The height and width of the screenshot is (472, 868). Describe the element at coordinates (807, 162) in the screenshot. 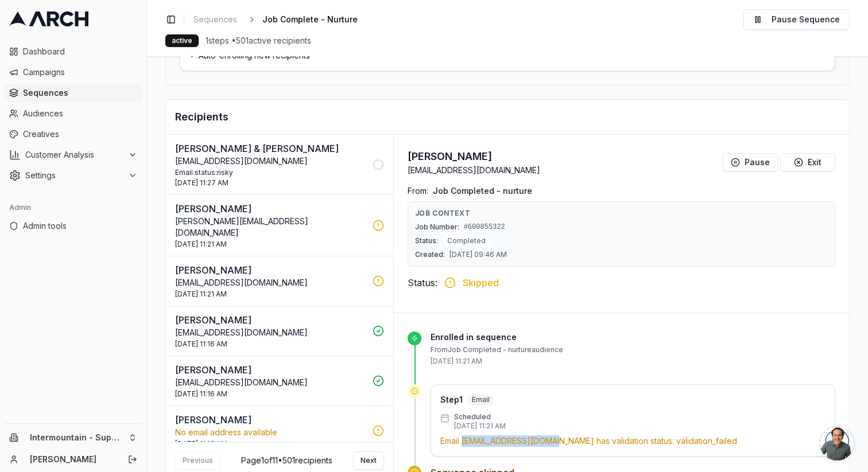

I see `button: Exit` at that location.